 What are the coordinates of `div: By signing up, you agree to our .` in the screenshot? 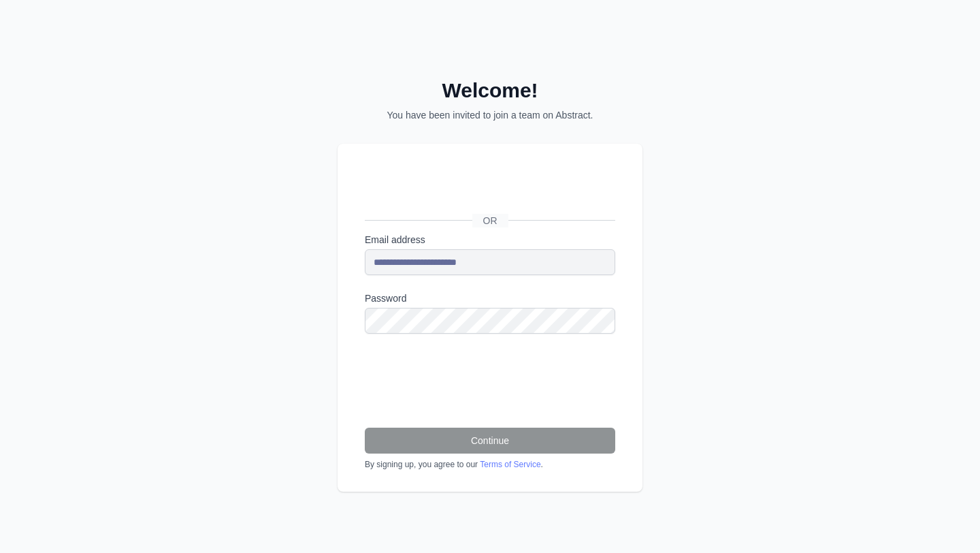 It's located at (490, 464).